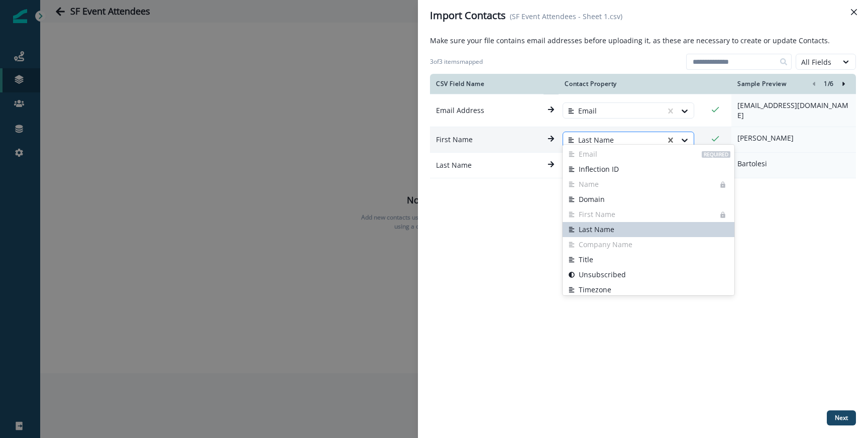 Image resolution: width=868 pixels, height=438 pixels. Describe the element at coordinates (487, 84) in the screenshot. I see `div: CSV Field Name` at that location.